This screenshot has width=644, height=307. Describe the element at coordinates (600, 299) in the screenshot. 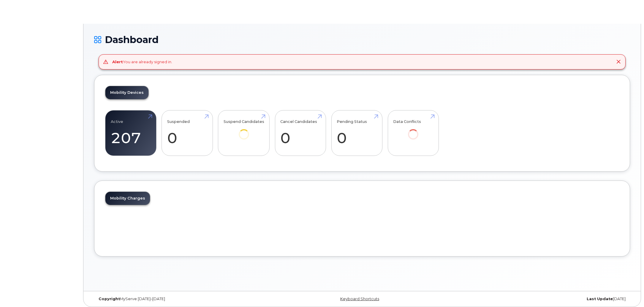

I see `strong: Last Update` at that location.